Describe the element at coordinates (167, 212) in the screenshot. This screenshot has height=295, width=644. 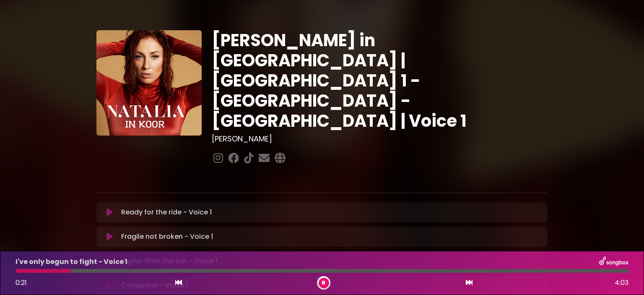
I see `p: Ready for the ride - Voice 1` at that location.